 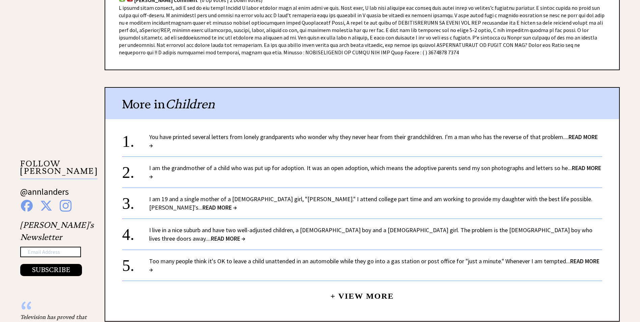 What do you see at coordinates (45, 195) in the screenshot?
I see `a: @annlanders` at bounding box center [45, 195].